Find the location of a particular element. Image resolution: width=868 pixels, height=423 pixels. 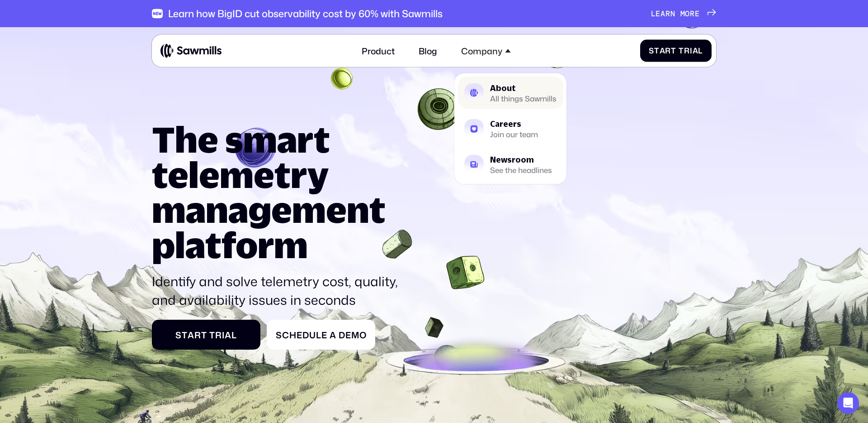

a: NewsroomSee the headlines is located at coordinates (511, 164).